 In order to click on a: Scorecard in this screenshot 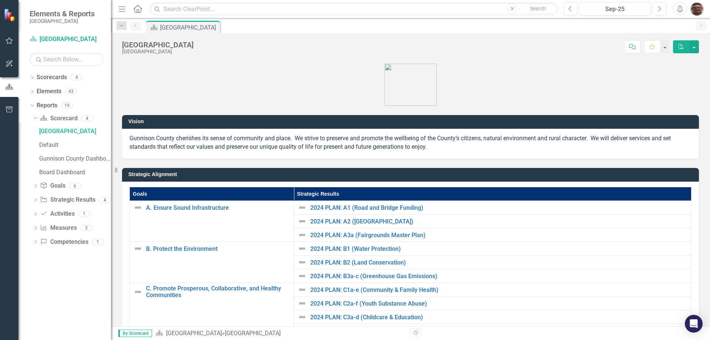, I will do `click(58, 118)`.